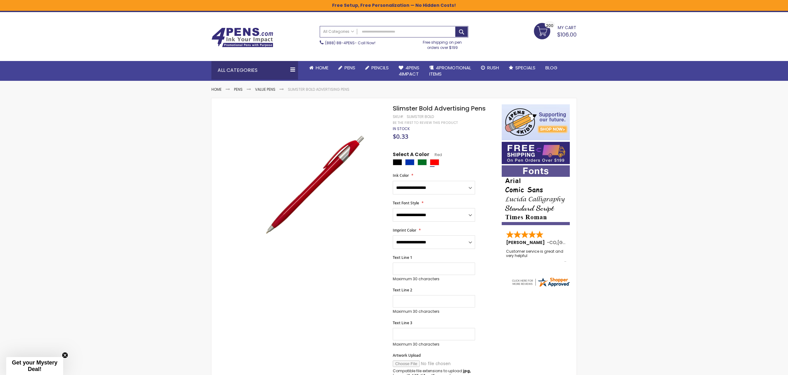 Image resolution: width=788 pixels, height=375 pixels. Describe the element at coordinates (535, 195) in the screenshot. I see `img: font-personalization-examples` at that location.